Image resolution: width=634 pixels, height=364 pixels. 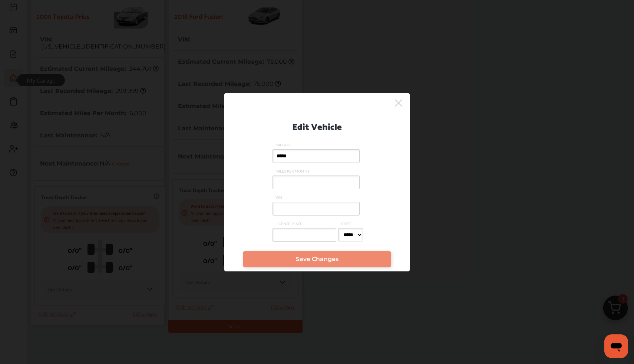 What do you see at coordinates (317, 126) in the screenshot?
I see `p: Edit Vehicle` at bounding box center [317, 126].